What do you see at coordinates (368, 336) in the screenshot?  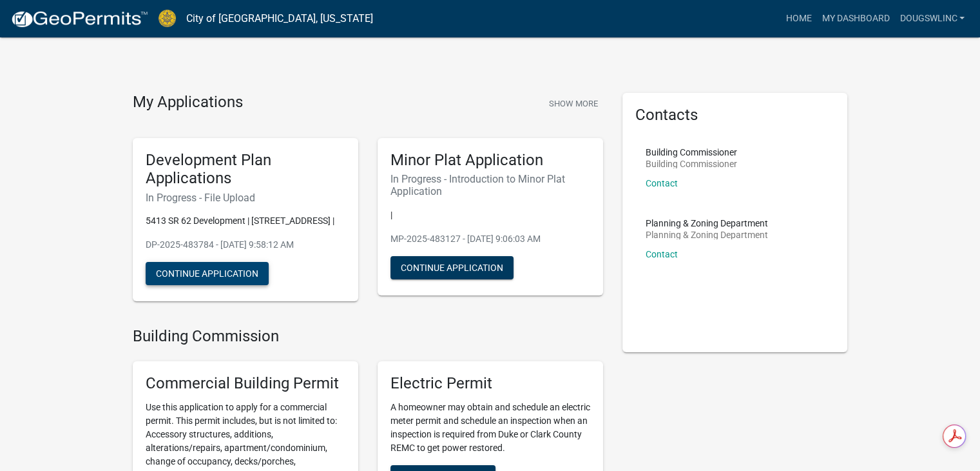 I see `h4: Building Commission` at bounding box center [368, 336].